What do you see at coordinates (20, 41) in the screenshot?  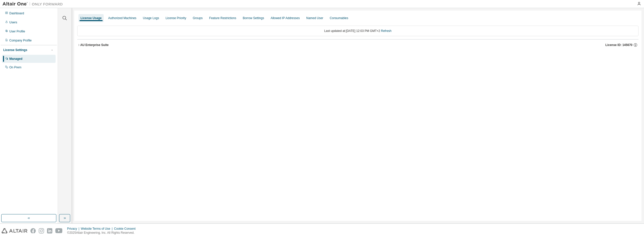 I see `div: Company Profile` at bounding box center [20, 41].